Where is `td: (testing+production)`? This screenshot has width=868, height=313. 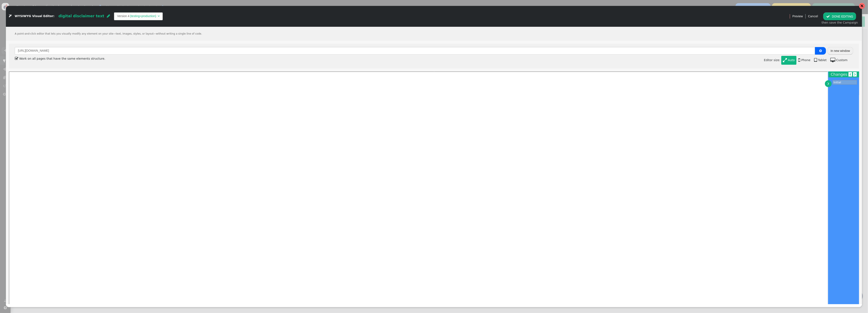 td: (testing+production) is located at coordinates (143, 16).